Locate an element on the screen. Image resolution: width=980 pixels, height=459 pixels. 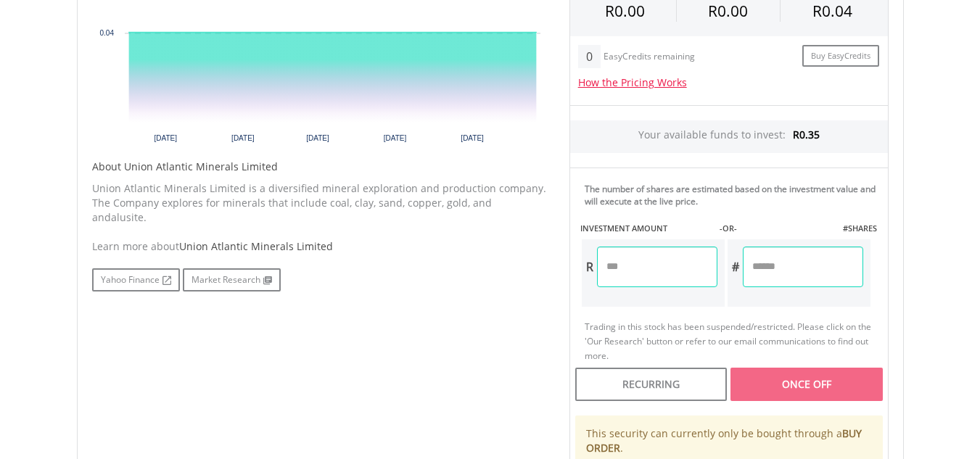
div: Recurring is located at coordinates (651, 384).